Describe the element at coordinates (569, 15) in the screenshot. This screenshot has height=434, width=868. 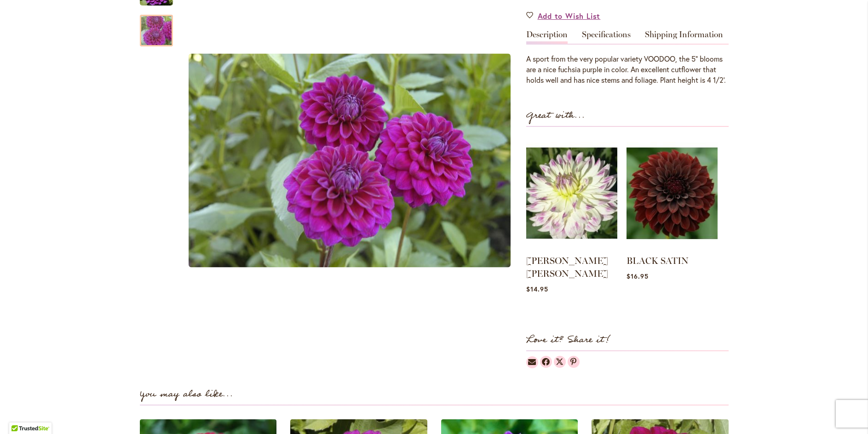
I see `span: Add to Wish List` at that location.